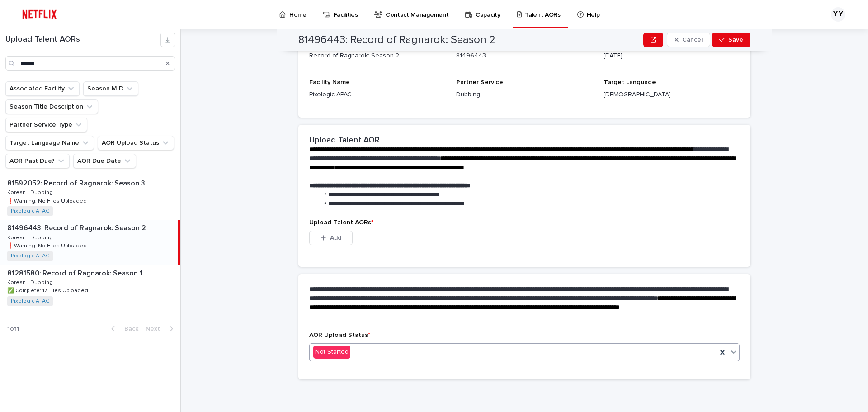 Image resolution: width=868 pixels, height=412 pixels. What do you see at coordinates (329, 82) in the screenshot?
I see `span: Facility Name` at bounding box center [329, 82].